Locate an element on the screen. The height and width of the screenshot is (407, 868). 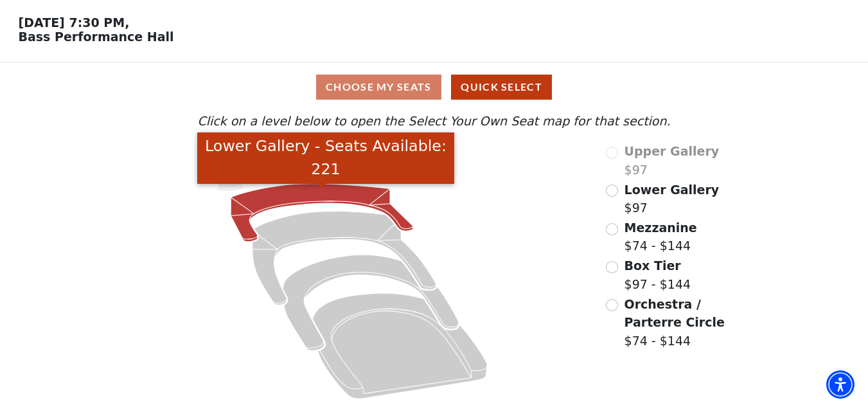
span: Orchestra / Parterre Circle is located at coordinates (675, 313).